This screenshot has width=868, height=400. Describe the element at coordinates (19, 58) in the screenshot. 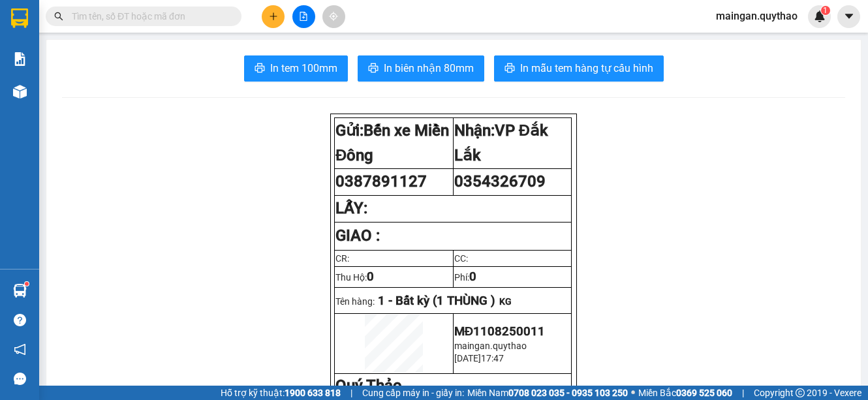

I see `img: solution-icon` at that location.